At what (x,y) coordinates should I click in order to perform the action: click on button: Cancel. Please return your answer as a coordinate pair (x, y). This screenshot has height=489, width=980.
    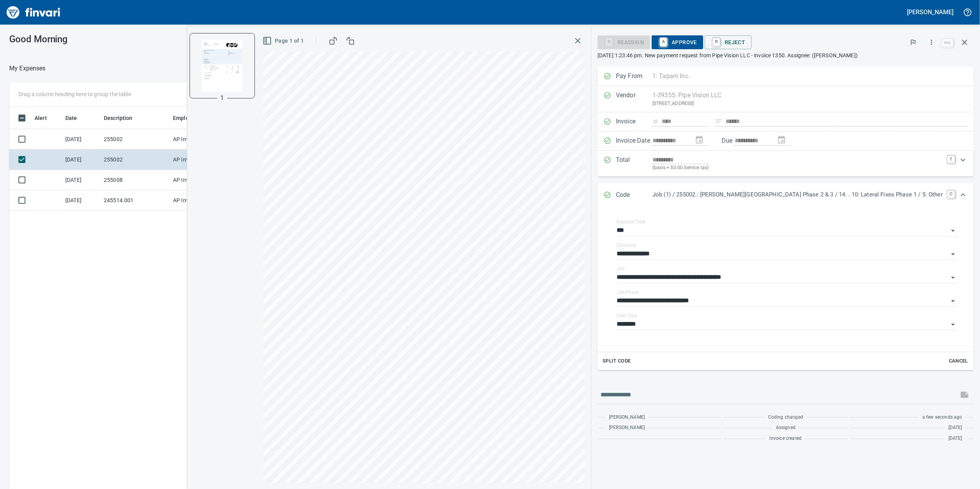
    Looking at the image, I should click on (959, 361).